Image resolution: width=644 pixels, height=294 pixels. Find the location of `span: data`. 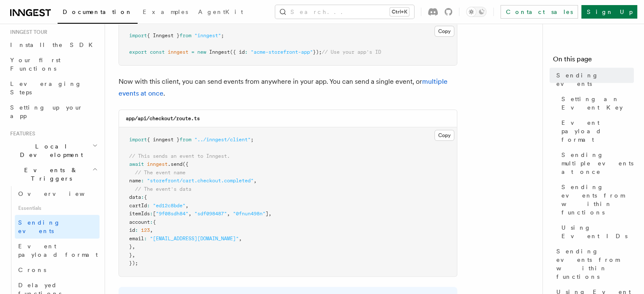

span: data is located at coordinates (135, 197).